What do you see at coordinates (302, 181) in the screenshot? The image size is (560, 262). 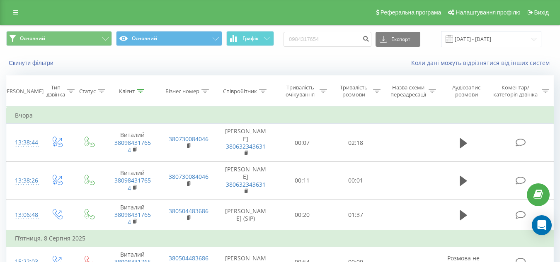 I see `td: 00:11` at bounding box center [302, 181].